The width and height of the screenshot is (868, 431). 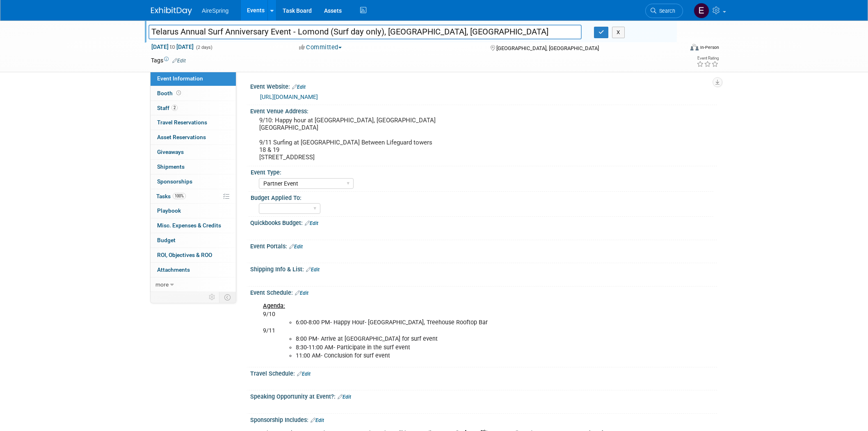 What do you see at coordinates (194, 240) in the screenshot?
I see `a: Budget` at bounding box center [194, 240].